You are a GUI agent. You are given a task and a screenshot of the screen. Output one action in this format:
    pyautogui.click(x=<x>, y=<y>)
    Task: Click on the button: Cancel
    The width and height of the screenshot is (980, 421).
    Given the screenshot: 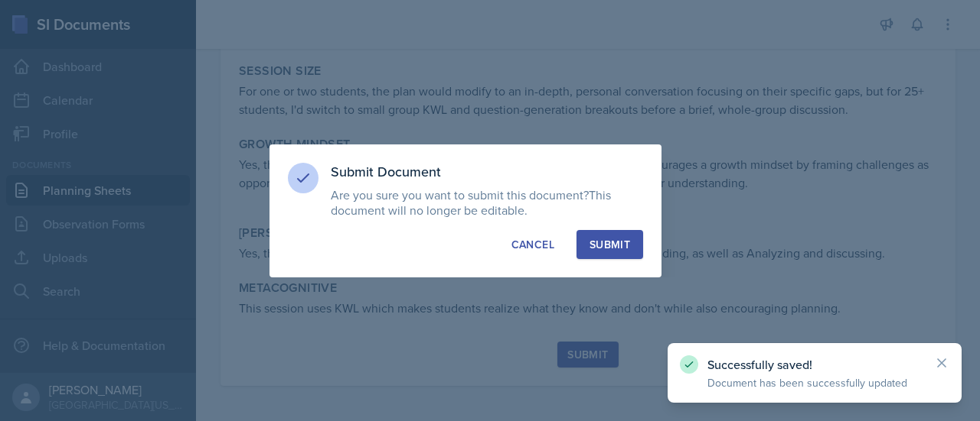 What is the action you would take?
    pyautogui.click(x=533, y=245)
    